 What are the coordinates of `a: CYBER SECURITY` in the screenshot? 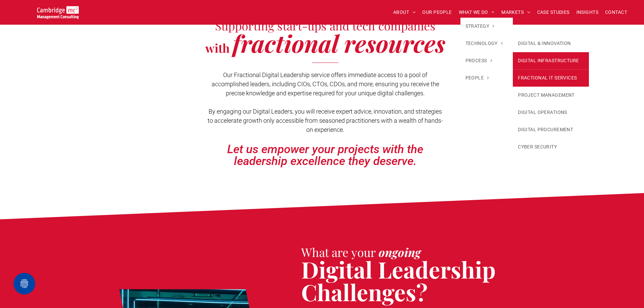 It's located at (550, 147).